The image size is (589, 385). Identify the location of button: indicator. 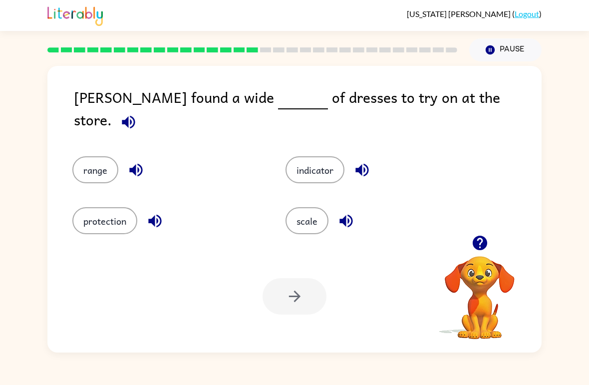
(315, 170).